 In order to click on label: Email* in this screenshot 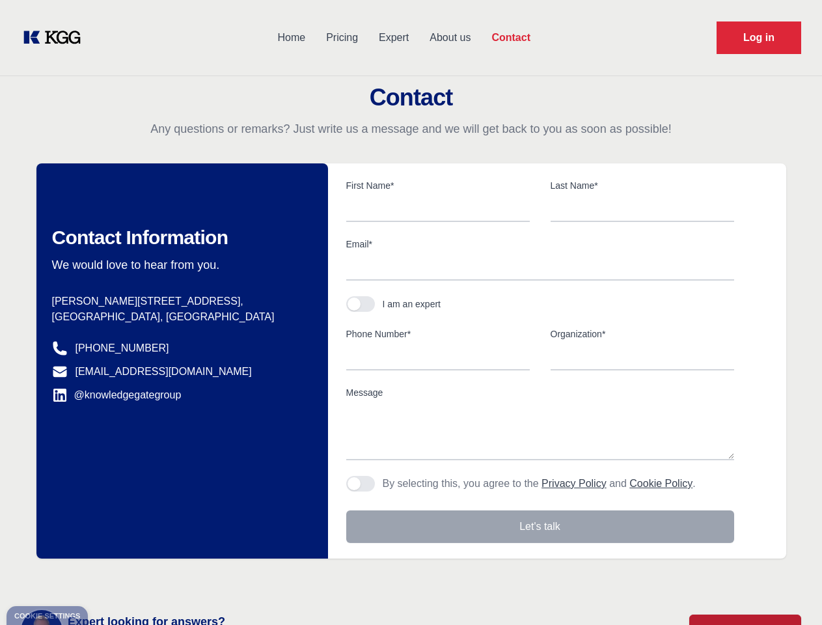, I will do `click(540, 244)`.